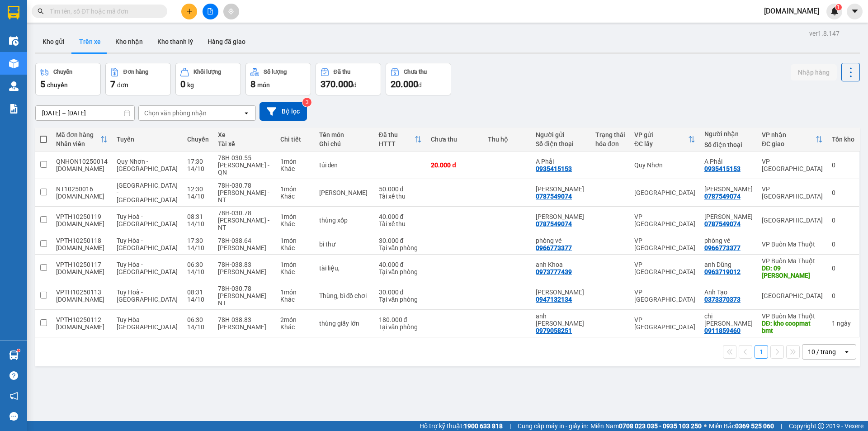 This screenshot has height=431, width=868. Describe the element at coordinates (843, 323) in the screenshot. I see `div: 1` at that location.